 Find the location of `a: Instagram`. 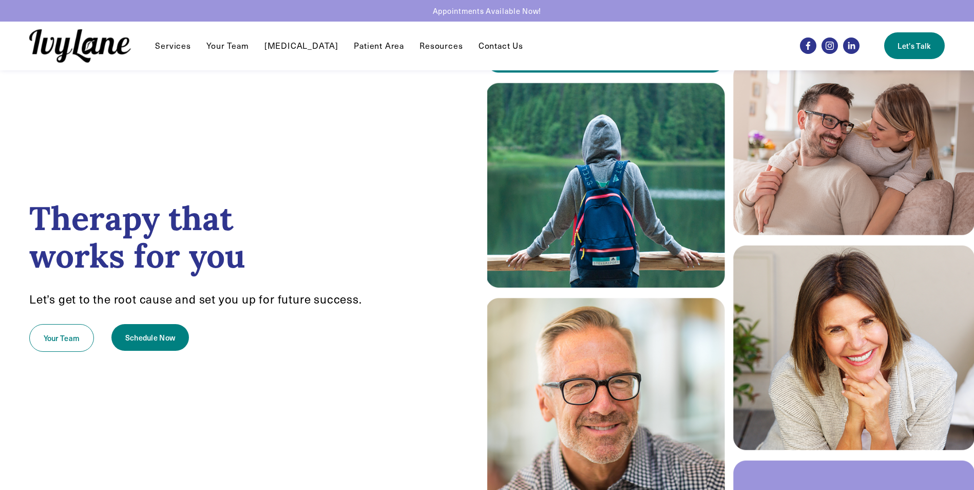

a: Instagram is located at coordinates (829, 46).